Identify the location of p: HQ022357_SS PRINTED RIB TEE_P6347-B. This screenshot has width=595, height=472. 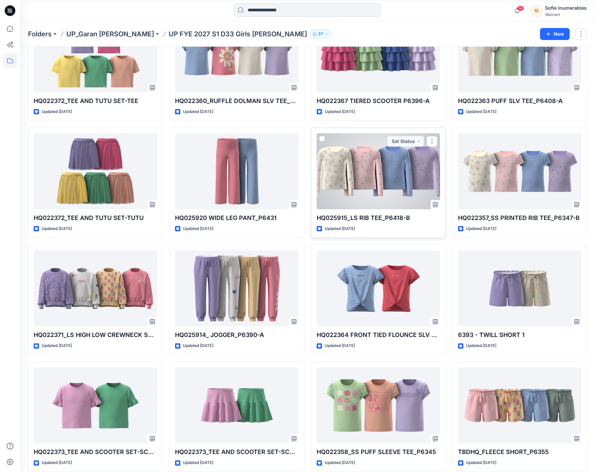
(520, 218).